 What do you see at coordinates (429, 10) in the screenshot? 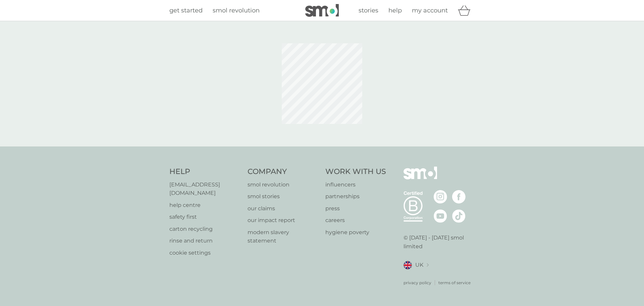
I see `span: my account` at bounding box center [429, 10].